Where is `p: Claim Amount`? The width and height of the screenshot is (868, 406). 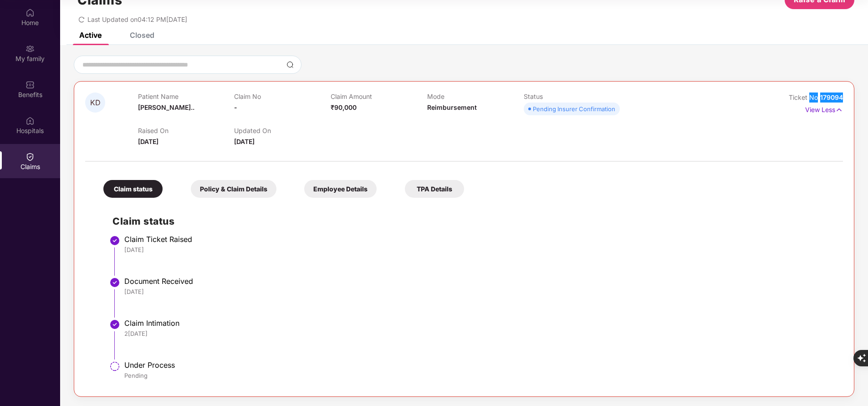
p: Claim Amount is located at coordinates (379, 96).